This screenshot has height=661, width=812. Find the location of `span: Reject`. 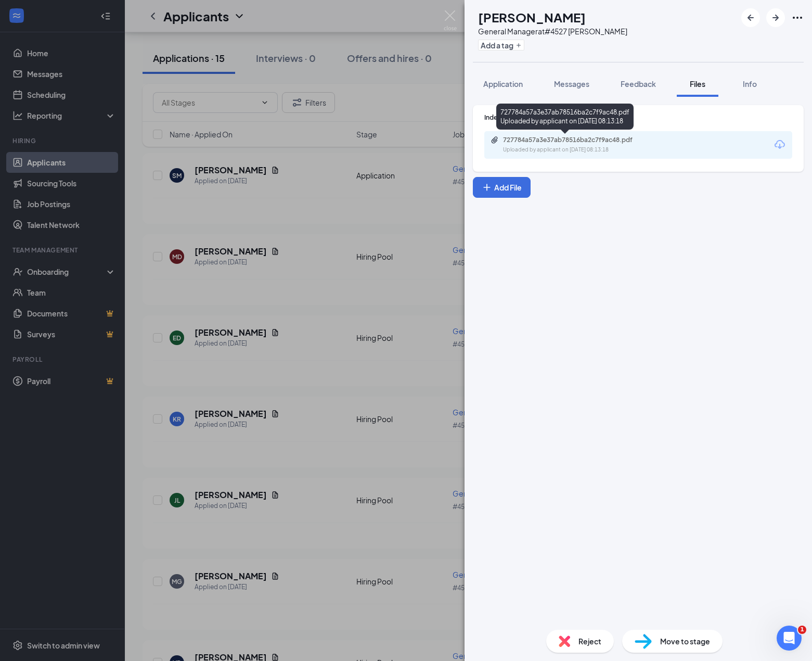

span: Reject is located at coordinates (590, 641).